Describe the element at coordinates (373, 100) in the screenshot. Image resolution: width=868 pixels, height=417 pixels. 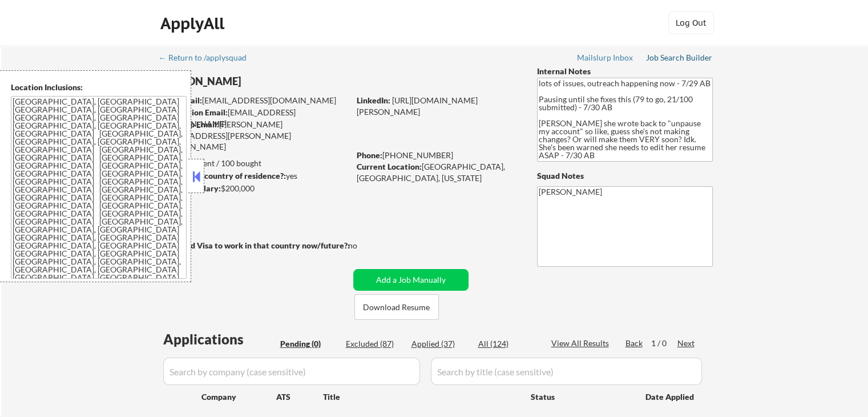
I see `strong: LinkedIn:` at that location.